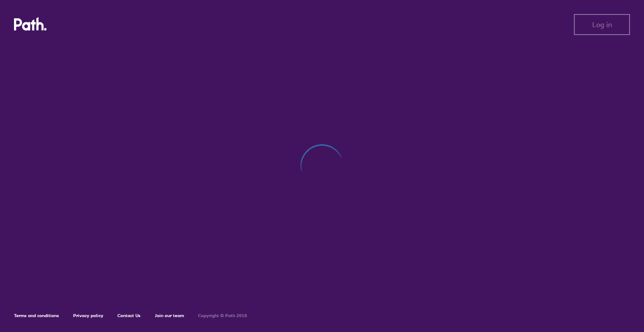 The image size is (644, 332). I want to click on a: Join our team, so click(169, 315).